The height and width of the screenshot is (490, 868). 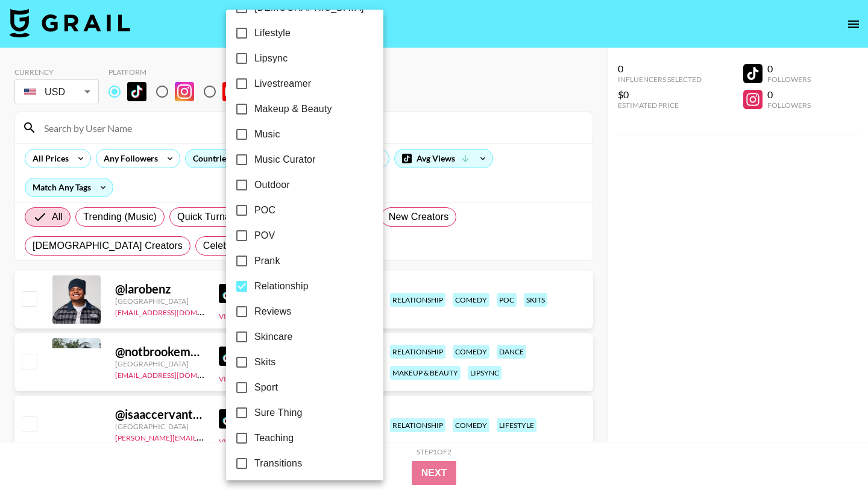 I want to click on span: Skits, so click(x=265, y=362).